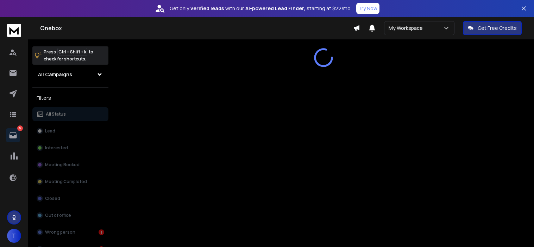 Image resolution: width=534 pixels, height=247 pixels. I want to click on a: 5, so click(13, 136).